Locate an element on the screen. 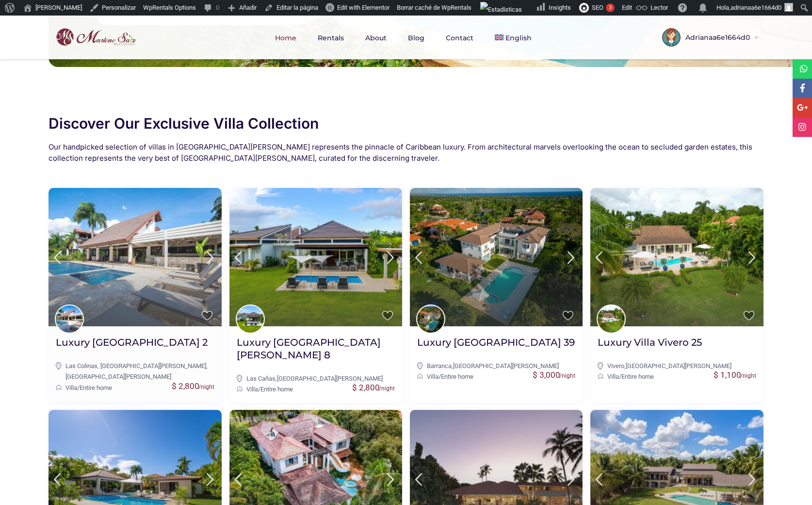  img: Luxury Villa Vivero 25 is located at coordinates (676, 257).